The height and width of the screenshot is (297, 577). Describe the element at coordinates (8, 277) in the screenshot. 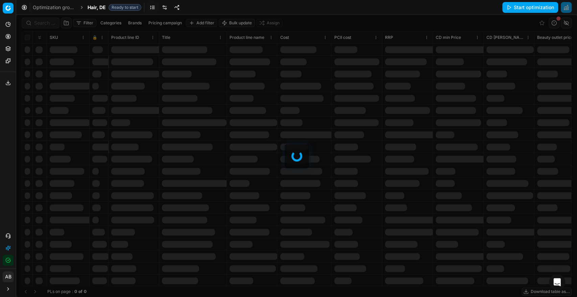

I see `span: AB` at that location.